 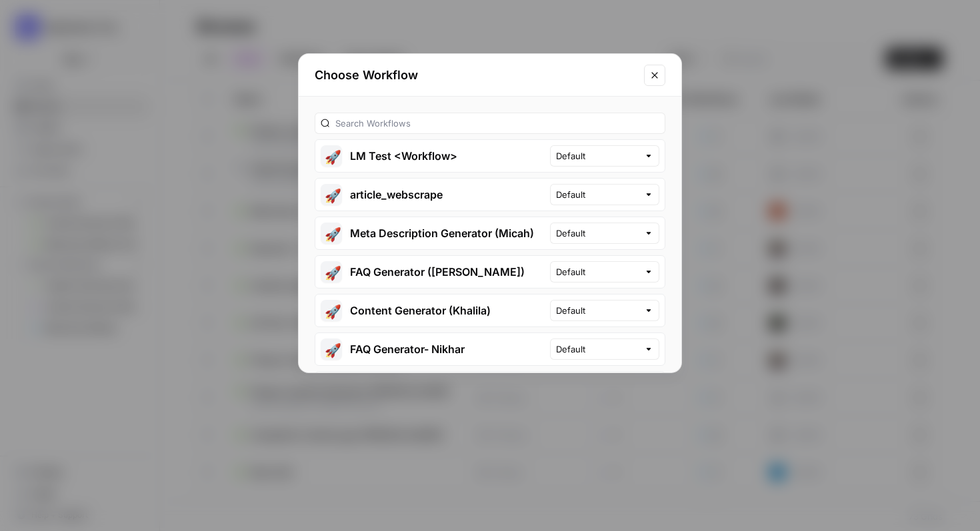 What do you see at coordinates (432, 349) in the screenshot?
I see `button: 🚀FAQ Generator- Nikhar` at bounding box center [432, 349].